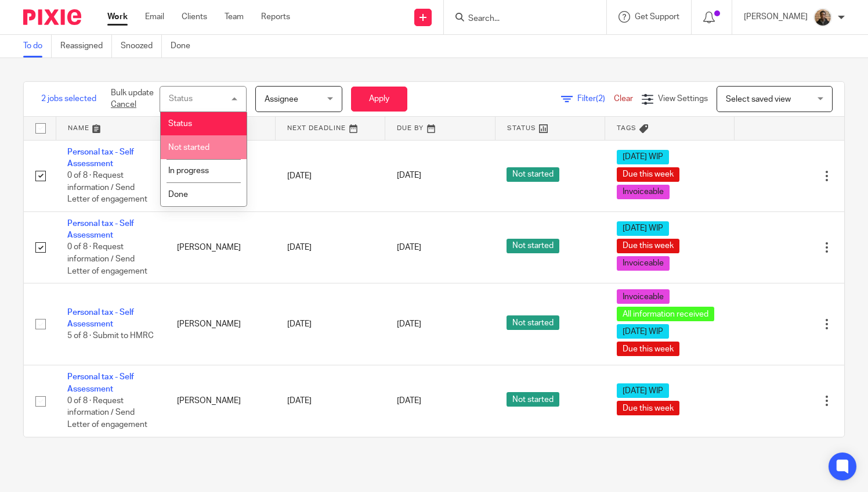 The width and height of the screenshot is (868, 492). Describe the element at coordinates (379, 99) in the screenshot. I see `button: Apply` at that location.